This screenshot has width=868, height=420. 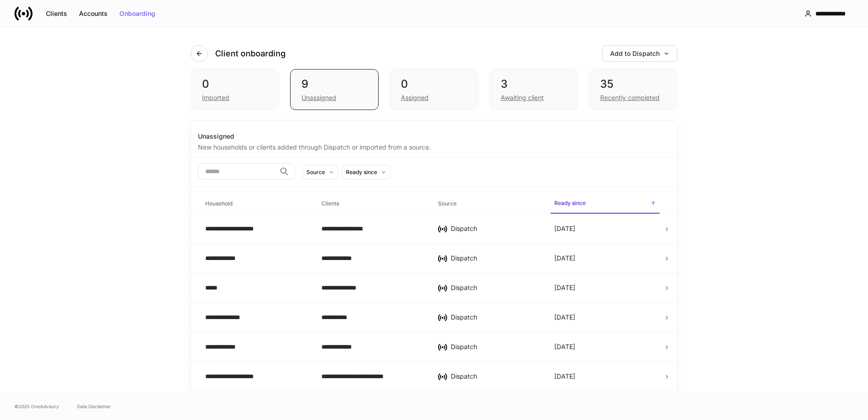 What do you see at coordinates (633, 84) in the screenshot?
I see `div: 35` at bounding box center [633, 84].